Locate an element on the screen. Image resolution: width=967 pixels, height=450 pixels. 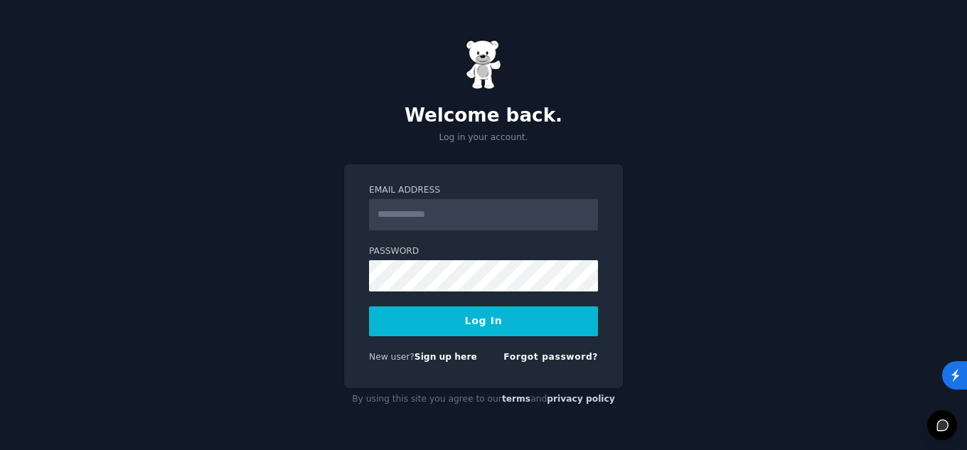
a: Sign up here is located at coordinates (446, 357).